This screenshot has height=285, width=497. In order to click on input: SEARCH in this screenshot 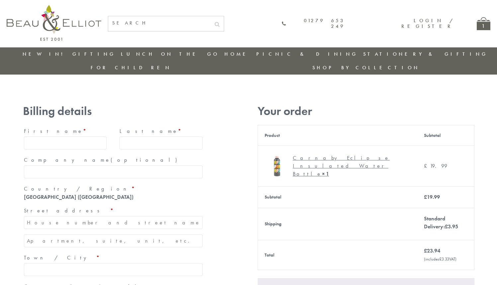, I will do `click(159, 23)`.